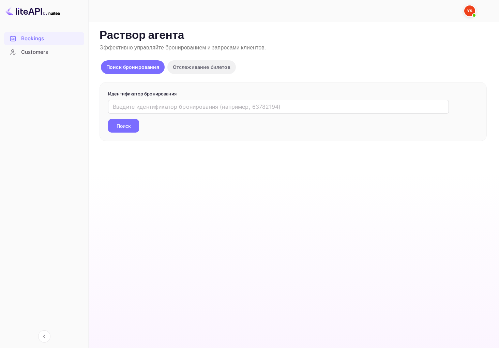 The height and width of the screenshot is (348, 499). Describe the element at coordinates (183, 48) in the screenshot. I see `ya-tr-span: Эффективно управляйте бронированием и запросами клиентов.` at that location.